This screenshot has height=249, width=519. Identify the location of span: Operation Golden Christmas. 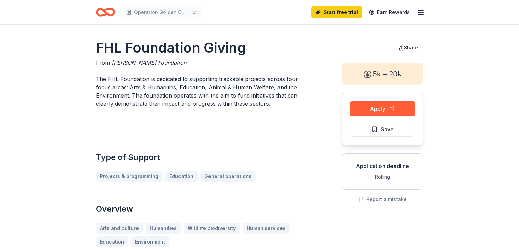
(161, 12).